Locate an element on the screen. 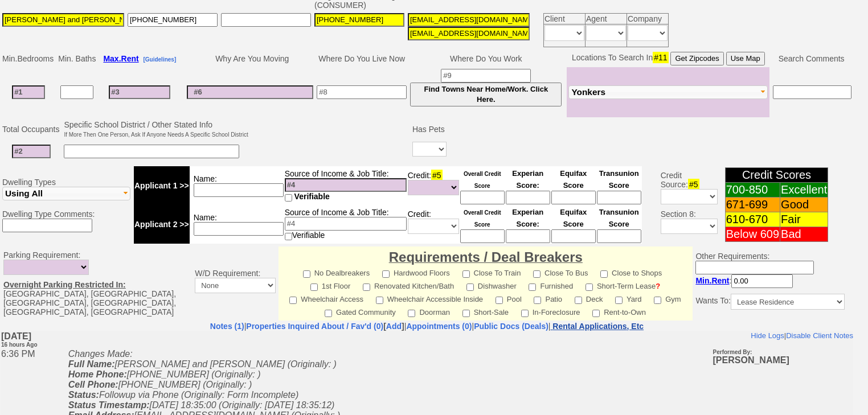 Image resolution: width=868 pixels, height=415 pixels. input: Deck is located at coordinates (578, 300).